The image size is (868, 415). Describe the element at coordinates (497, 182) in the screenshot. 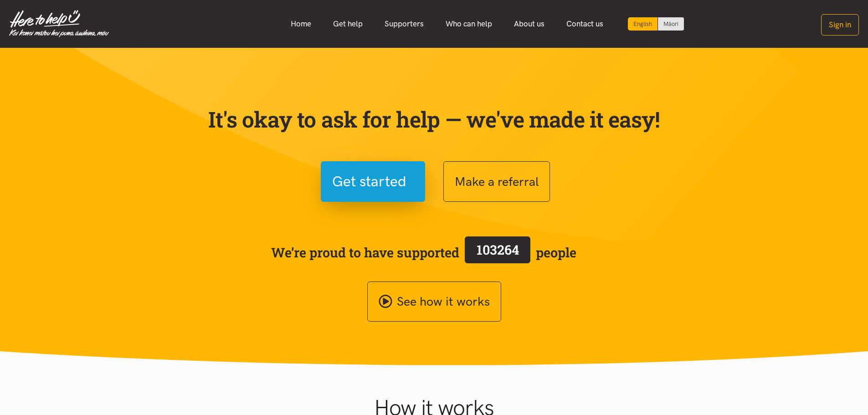

I see `button: Make a referral` at that location.